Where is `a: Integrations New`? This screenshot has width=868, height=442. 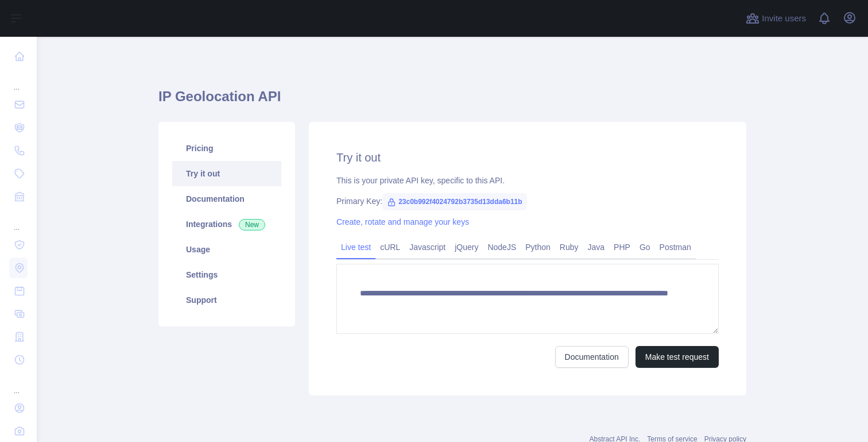 a: Integrations New is located at coordinates (227, 224).